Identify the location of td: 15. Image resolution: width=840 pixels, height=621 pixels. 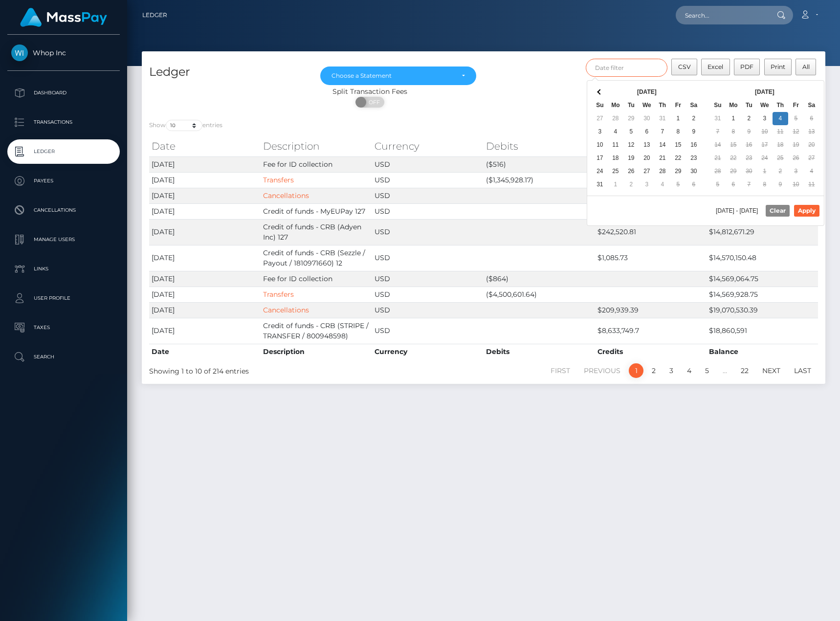
(678, 145).